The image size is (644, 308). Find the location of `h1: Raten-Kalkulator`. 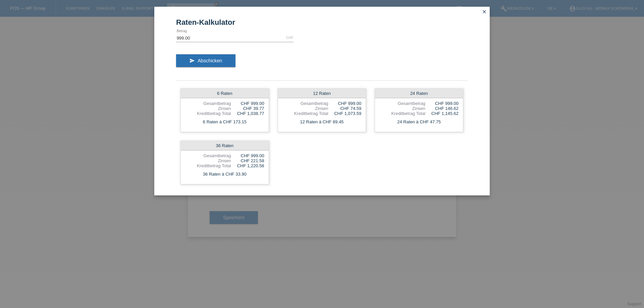

h1: Raten-Kalkulator is located at coordinates (322, 22).